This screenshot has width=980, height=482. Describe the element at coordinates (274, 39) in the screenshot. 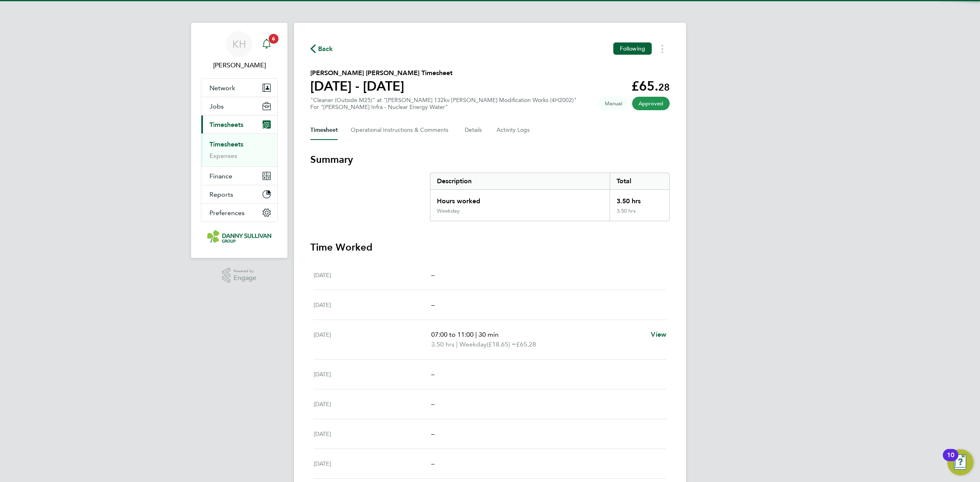

I see `span: 6` at that location.